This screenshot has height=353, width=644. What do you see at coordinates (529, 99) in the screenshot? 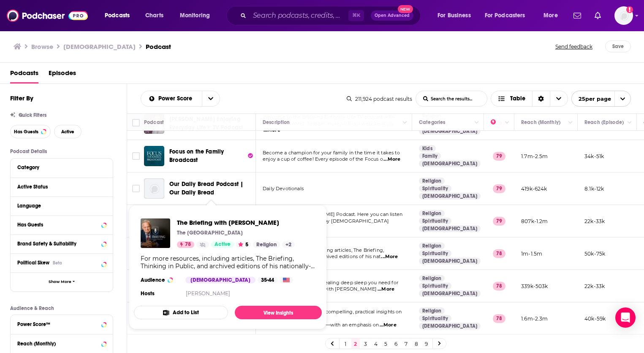
I see `h2: Choose View` at bounding box center [529, 99].